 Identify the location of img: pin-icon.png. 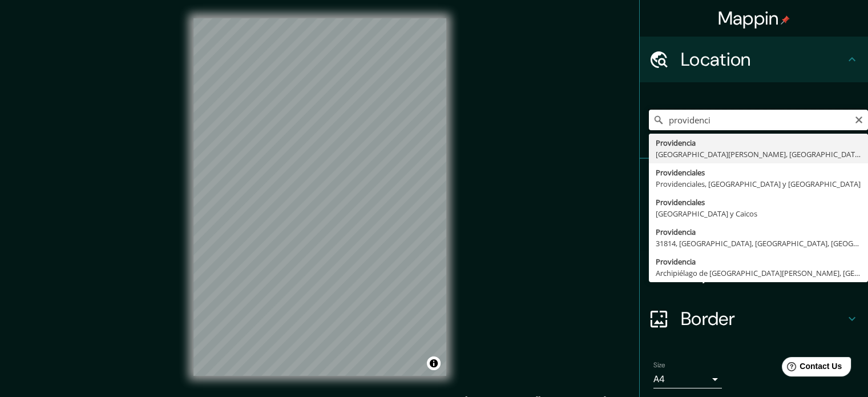
(785, 20).